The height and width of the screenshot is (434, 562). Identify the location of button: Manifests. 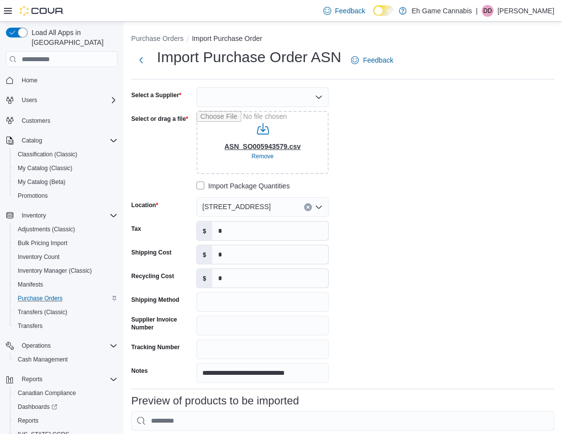
(66, 285).